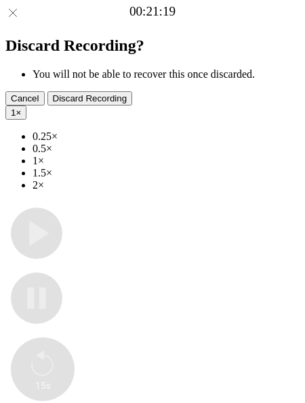 The width and height of the screenshot is (305, 403). I want to click on button: Cancel, so click(25, 98).